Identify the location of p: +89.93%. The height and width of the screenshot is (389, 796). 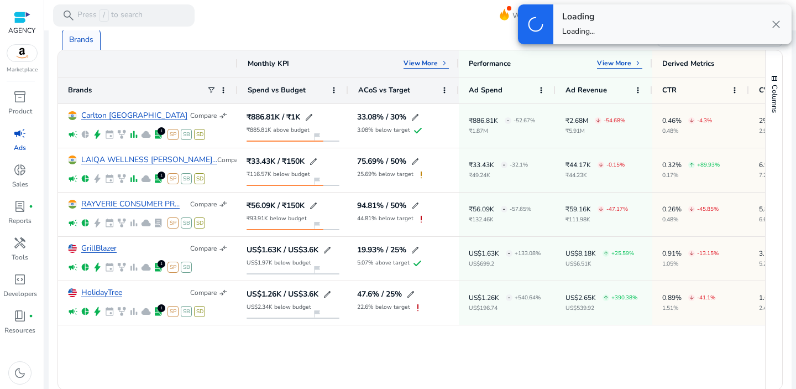
(709, 165).